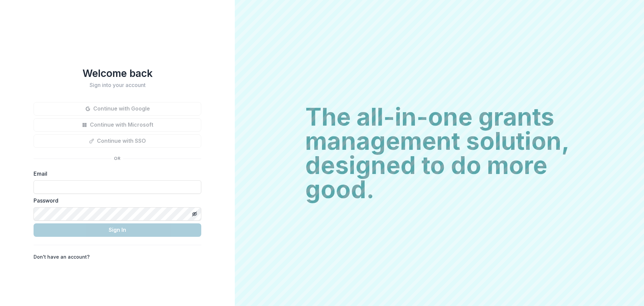  Describe the element at coordinates (115, 200) in the screenshot. I see `label: Password` at that location.